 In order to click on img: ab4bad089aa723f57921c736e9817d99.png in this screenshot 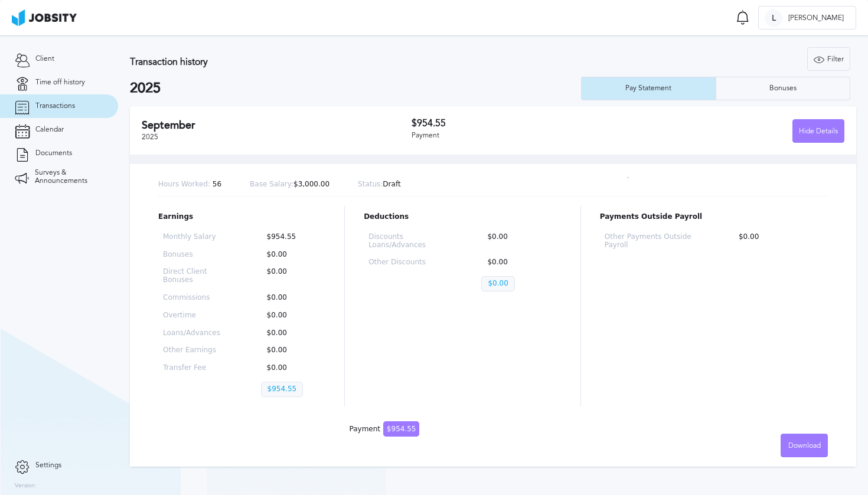, I will do `click(44, 18)`.